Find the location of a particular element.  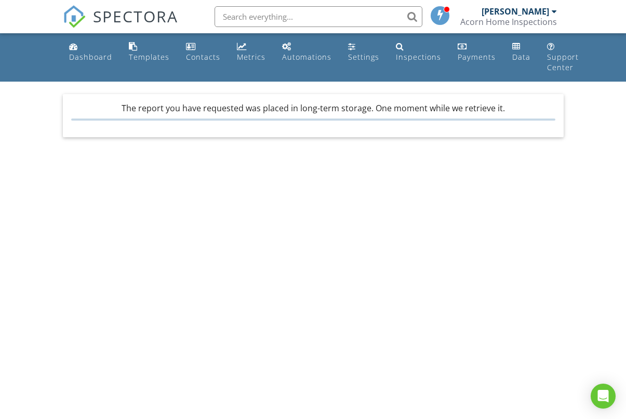

a: Inspections is located at coordinates (418, 52).